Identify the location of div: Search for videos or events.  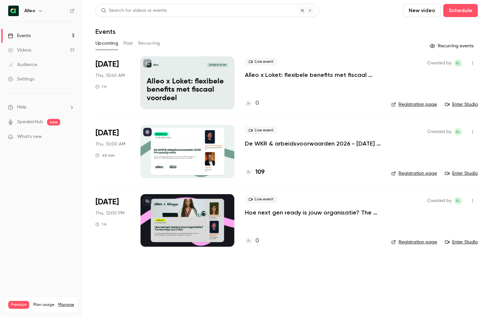
(134, 11).